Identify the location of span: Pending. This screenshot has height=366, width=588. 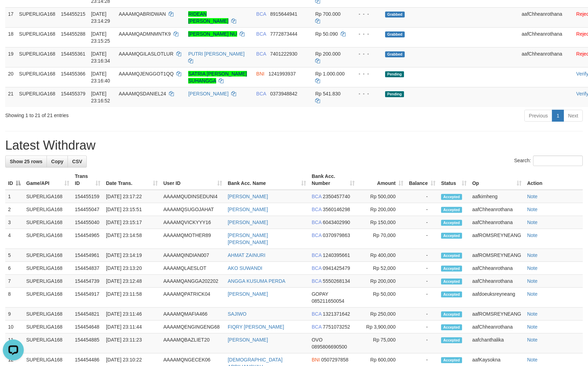
(394, 74).